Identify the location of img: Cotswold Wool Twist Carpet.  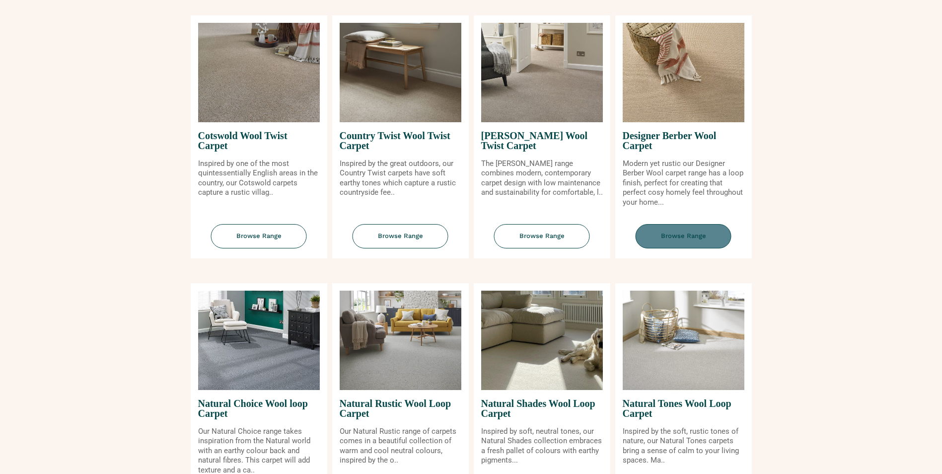
(259, 73).